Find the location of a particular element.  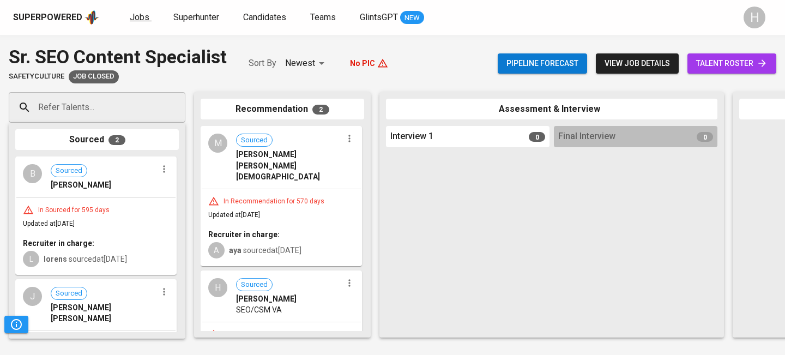

span: Superhunter is located at coordinates (196, 17).